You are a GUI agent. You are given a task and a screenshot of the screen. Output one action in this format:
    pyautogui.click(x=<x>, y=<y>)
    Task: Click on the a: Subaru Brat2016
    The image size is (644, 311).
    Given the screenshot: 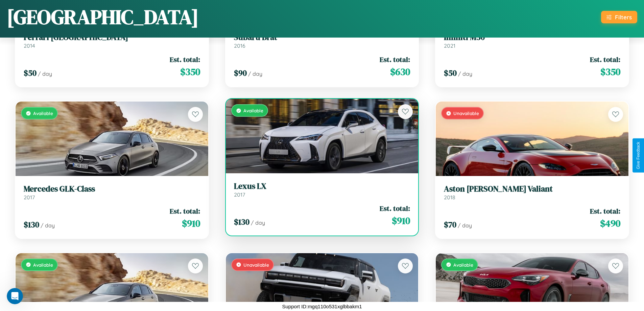 What is the action you would take?
    pyautogui.click(x=322, y=41)
    